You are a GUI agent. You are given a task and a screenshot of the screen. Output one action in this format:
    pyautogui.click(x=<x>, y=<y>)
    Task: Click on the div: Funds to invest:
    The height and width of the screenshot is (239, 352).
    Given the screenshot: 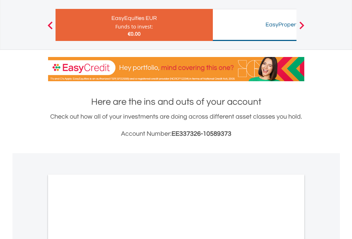 What is the action you would take?
    pyautogui.click(x=134, y=27)
    